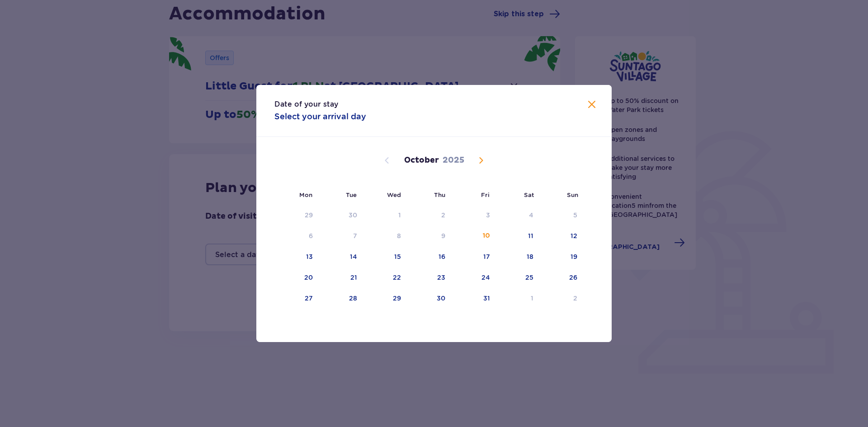  What do you see at coordinates (486, 236) in the screenshot?
I see `div: 10` at bounding box center [486, 236].